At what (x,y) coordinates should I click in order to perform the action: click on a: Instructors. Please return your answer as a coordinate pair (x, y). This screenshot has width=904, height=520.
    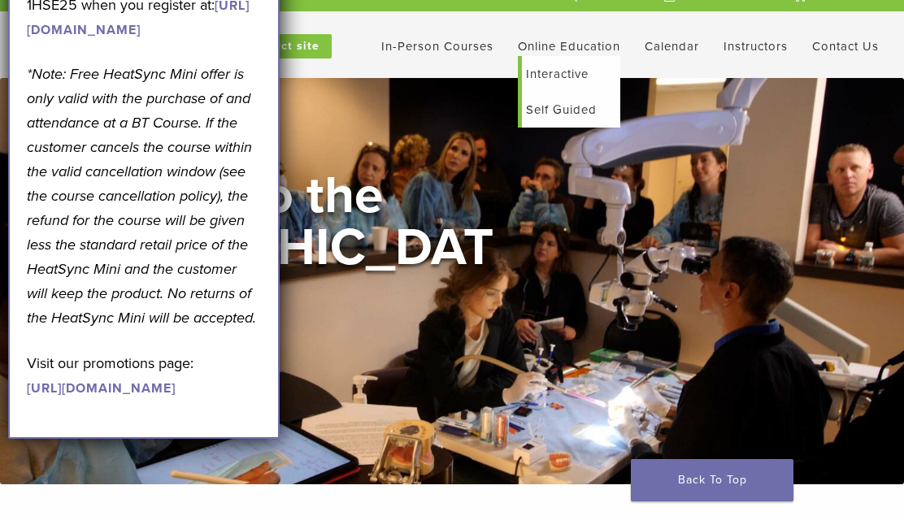
    Looking at the image, I should click on (755, 46).